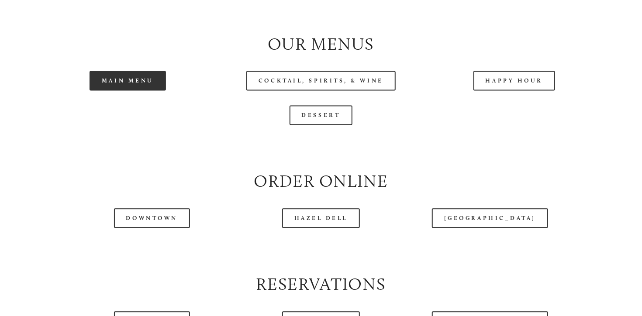 This screenshot has height=316, width=642. Describe the element at coordinates (152, 218) in the screenshot. I see `a: Downtown` at that location.